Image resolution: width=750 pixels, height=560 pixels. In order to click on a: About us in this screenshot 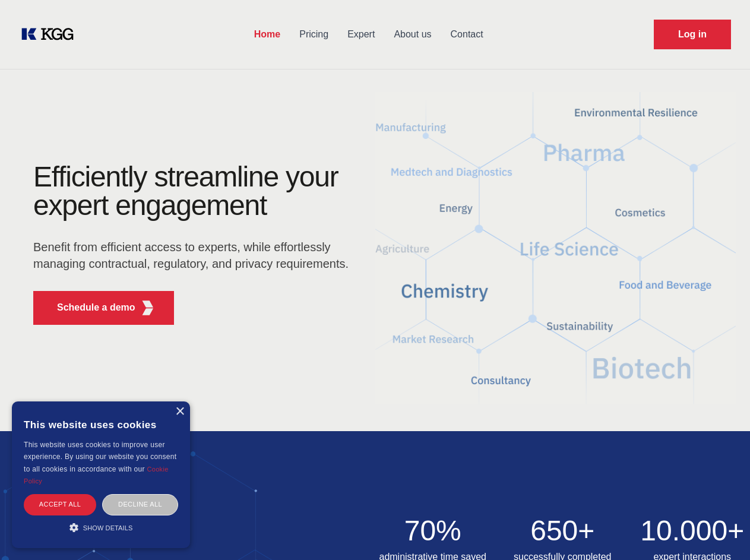, I will do `click(412, 34)`.